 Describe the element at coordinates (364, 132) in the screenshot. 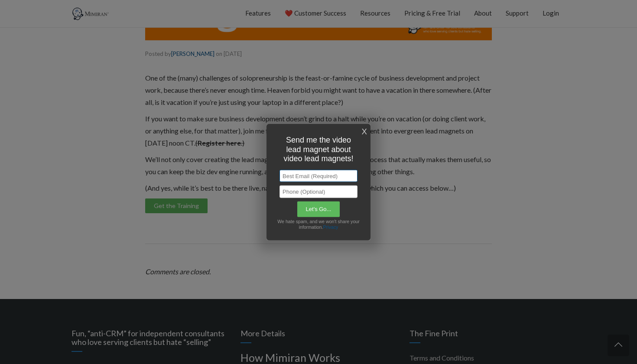

I see `a: X` at that location.